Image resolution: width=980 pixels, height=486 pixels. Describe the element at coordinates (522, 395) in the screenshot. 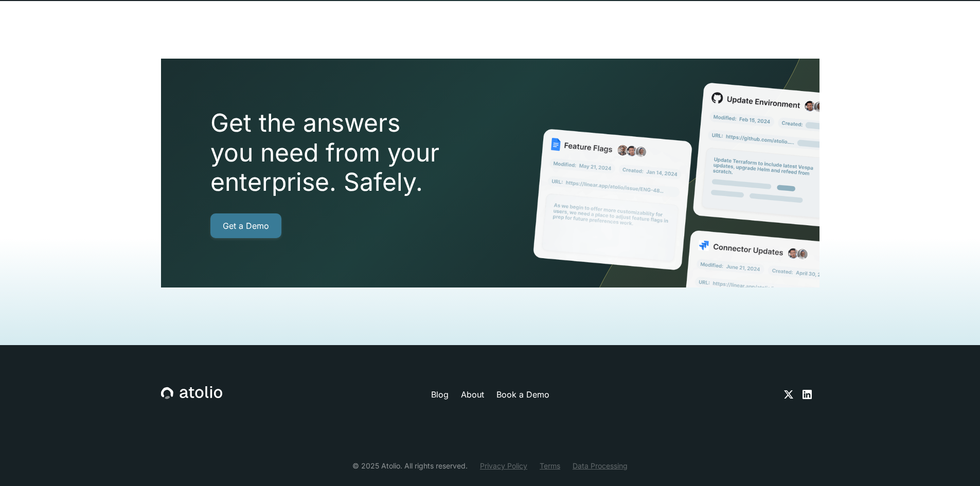

I see `a: Book a Demo` at that location.